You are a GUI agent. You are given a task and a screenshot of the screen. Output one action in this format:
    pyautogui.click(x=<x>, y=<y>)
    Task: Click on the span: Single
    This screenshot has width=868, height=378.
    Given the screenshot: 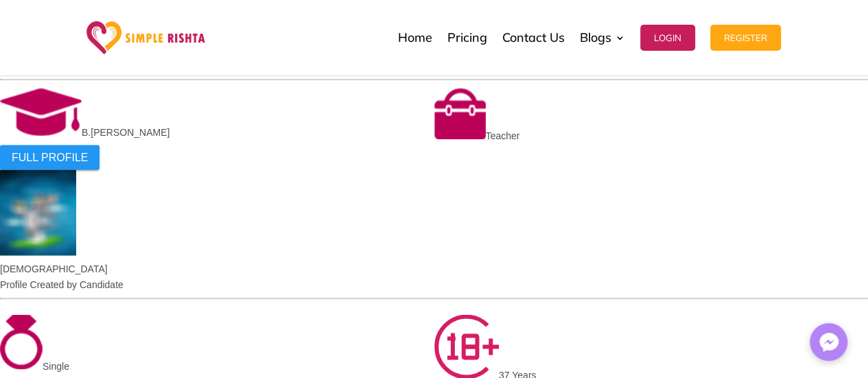 What is the action you would take?
    pyautogui.click(x=56, y=365)
    